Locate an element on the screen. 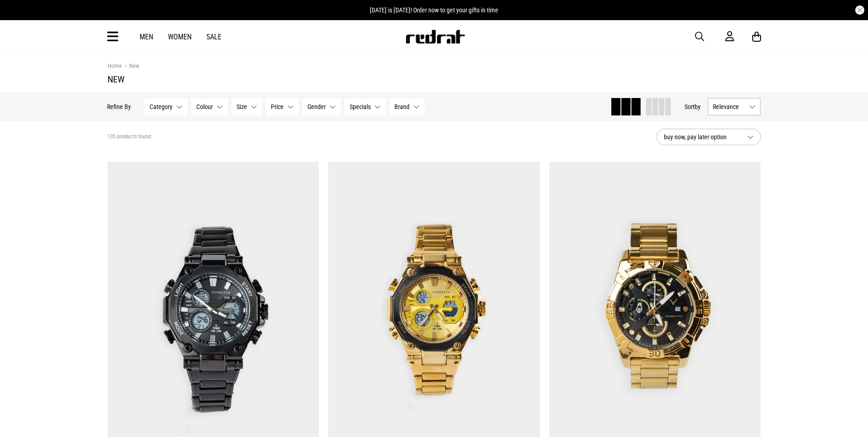 The image size is (868, 437). button: Sortby is located at coordinates (693, 106).